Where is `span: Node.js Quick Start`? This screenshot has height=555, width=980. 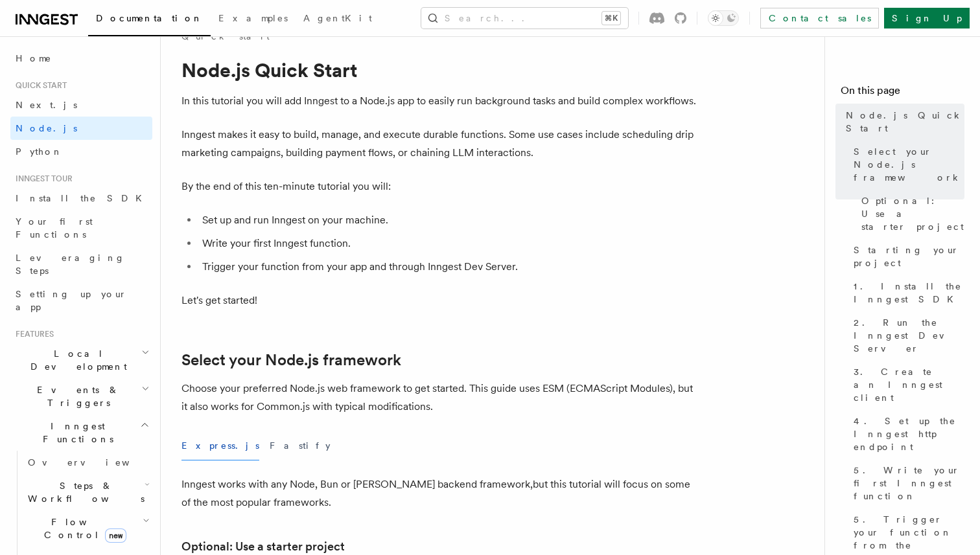 span: Node.js Quick Start is located at coordinates (905, 122).